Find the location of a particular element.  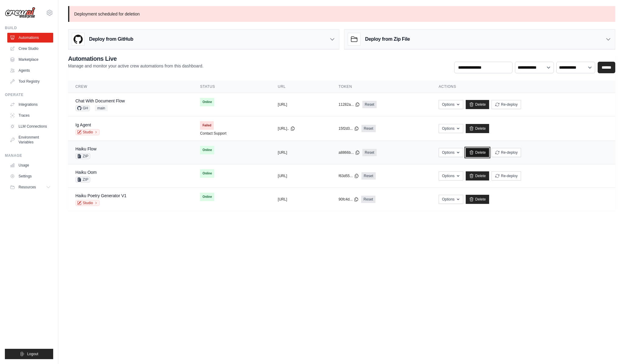

span: Resources is located at coordinates (27, 187).